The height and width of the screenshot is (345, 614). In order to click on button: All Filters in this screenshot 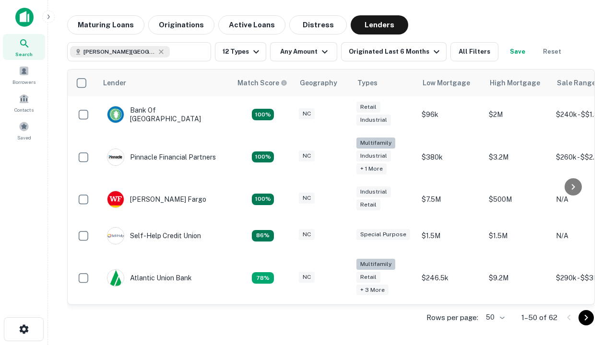, I will do `click(474, 52)`.